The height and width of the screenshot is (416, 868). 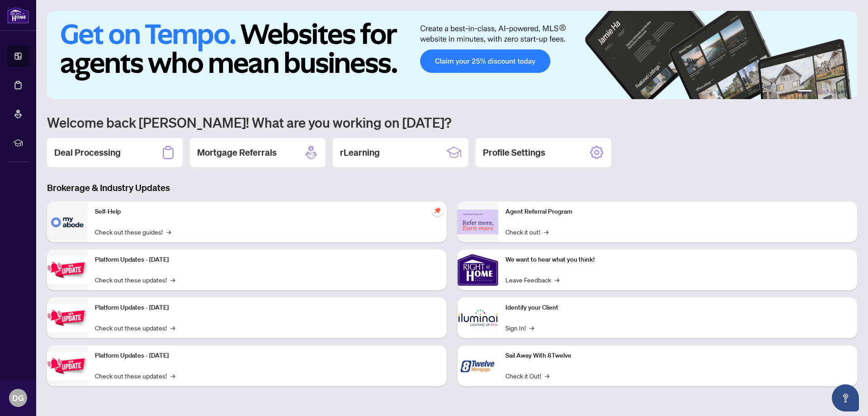 What do you see at coordinates (527, 376) in the screenshot?
I see `a: Check it Out!→` at bounding box center [527, 376].